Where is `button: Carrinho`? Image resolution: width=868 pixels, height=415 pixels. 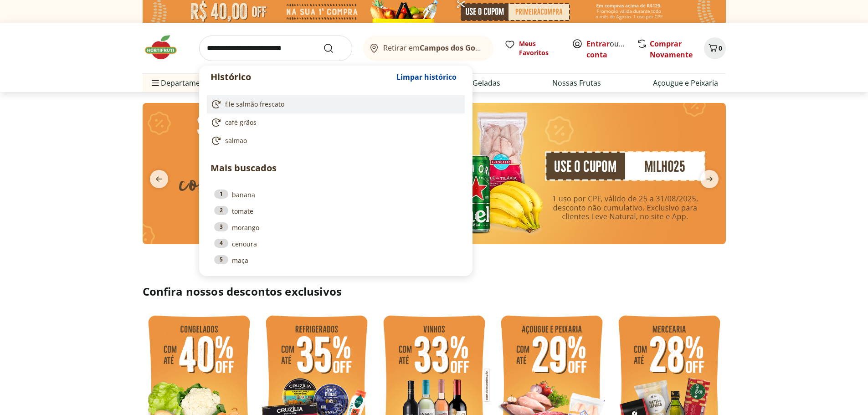 button: Carrinho is located at coordinates (715, 48).